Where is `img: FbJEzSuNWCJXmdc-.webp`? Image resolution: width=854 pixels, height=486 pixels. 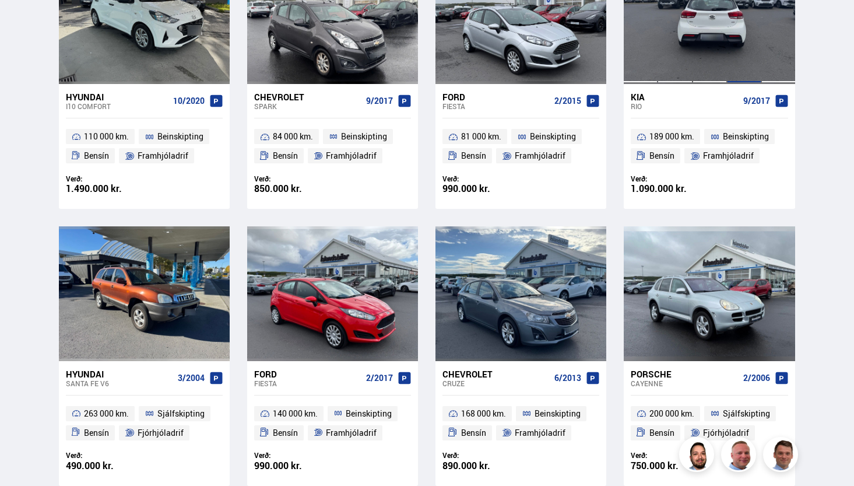 img: FbJEzSuNWCJXmdc-.webp is located at coordinates (783, 456).